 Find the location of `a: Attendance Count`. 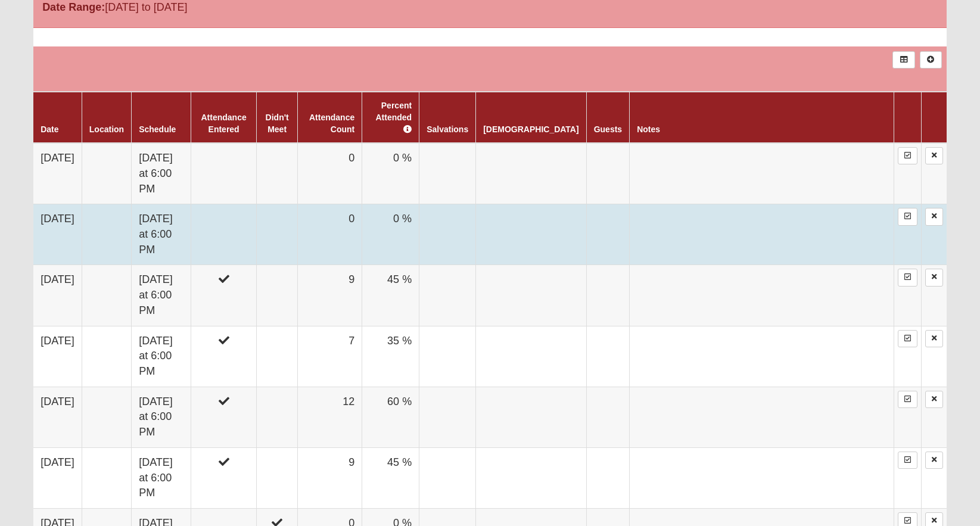

a: Attendance Count is located at coordinates (332, 123).